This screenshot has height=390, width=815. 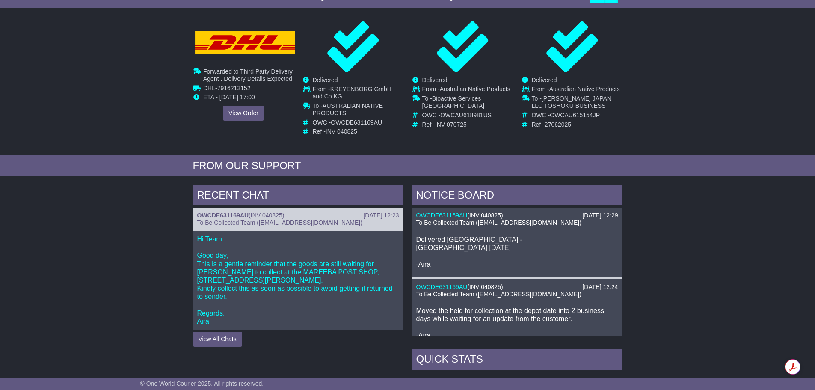 What do you see at coordinates (298, 196) in the screenshot?
I see `div: RECENT CHAT` at bounding box center [298, 196].